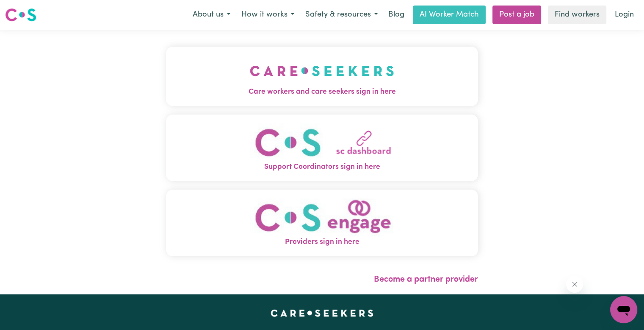 The height and width of the screenshot is (330, 644). I want to click on span: Need any help?, so click(28, 10).